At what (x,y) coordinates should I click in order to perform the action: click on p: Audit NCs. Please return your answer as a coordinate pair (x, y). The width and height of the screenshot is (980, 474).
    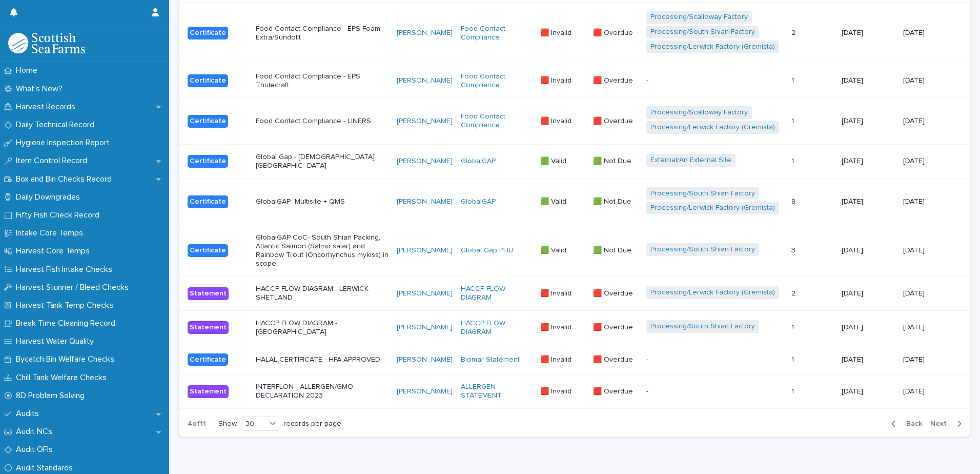
    Looking at the image, I should click on (36, 432).